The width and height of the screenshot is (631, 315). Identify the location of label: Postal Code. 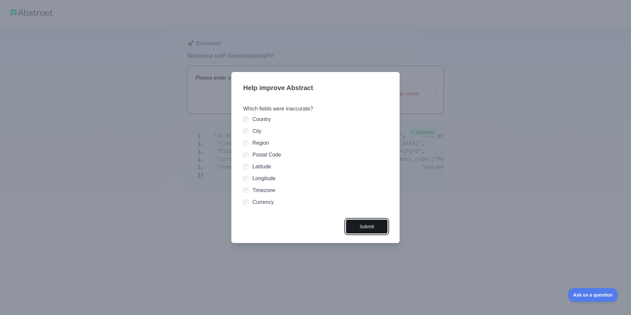
(267, 154).